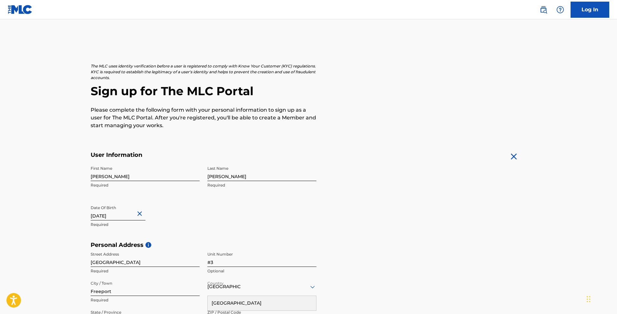  I want to click on a: Public Search, so click(543, 10).